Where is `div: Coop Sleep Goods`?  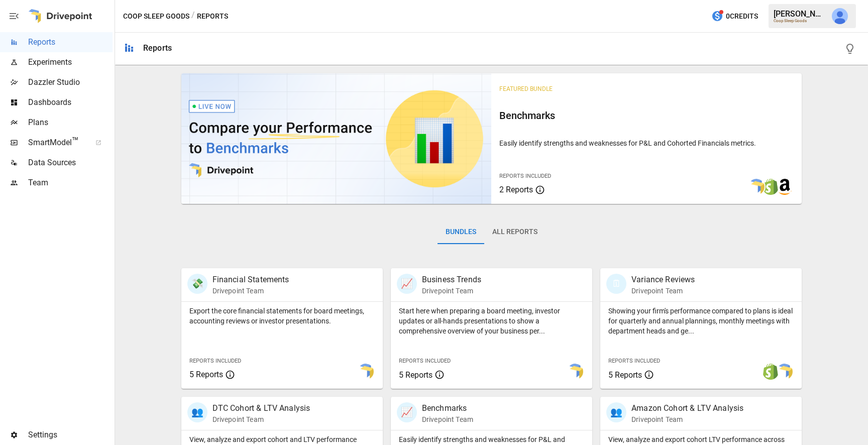
div: Coop Sleep Goods is located at coordinates (800, 21).